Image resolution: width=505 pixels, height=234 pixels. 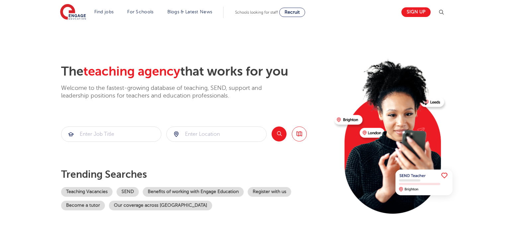 I want to click on p: Trending searches, so click(x=195, y=174).